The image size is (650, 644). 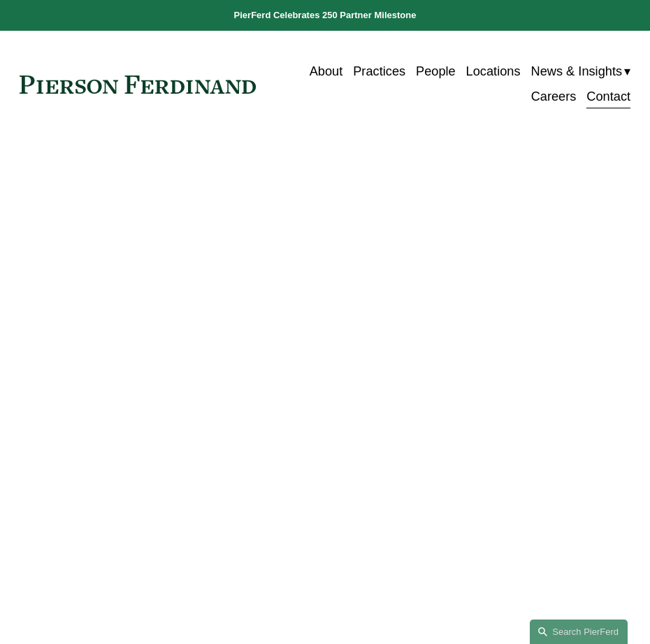 I want to click on span: News & Insights, so click(x=576, y=71).